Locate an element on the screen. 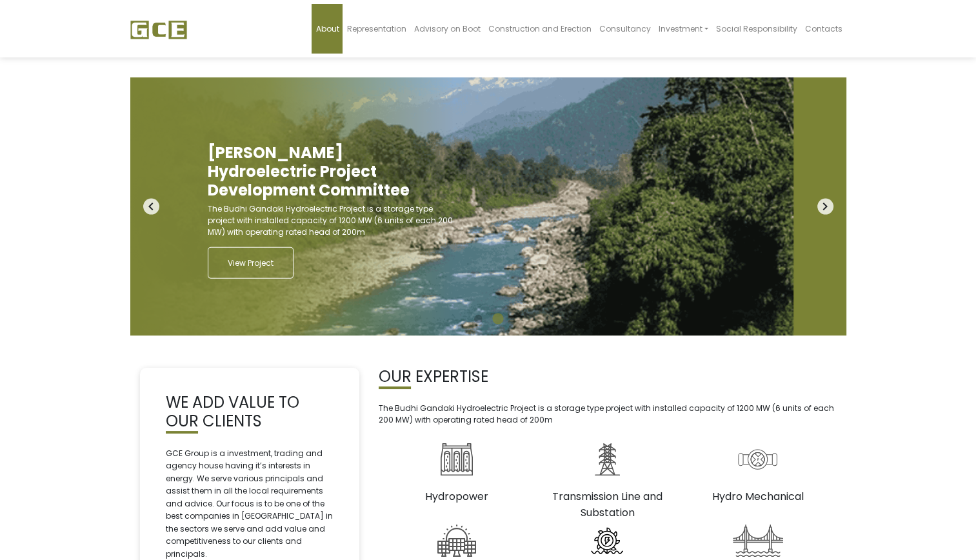 Image resolution: width=976 pixels, height=560 pixels. span: Representation is located at coordinates (376, 28).